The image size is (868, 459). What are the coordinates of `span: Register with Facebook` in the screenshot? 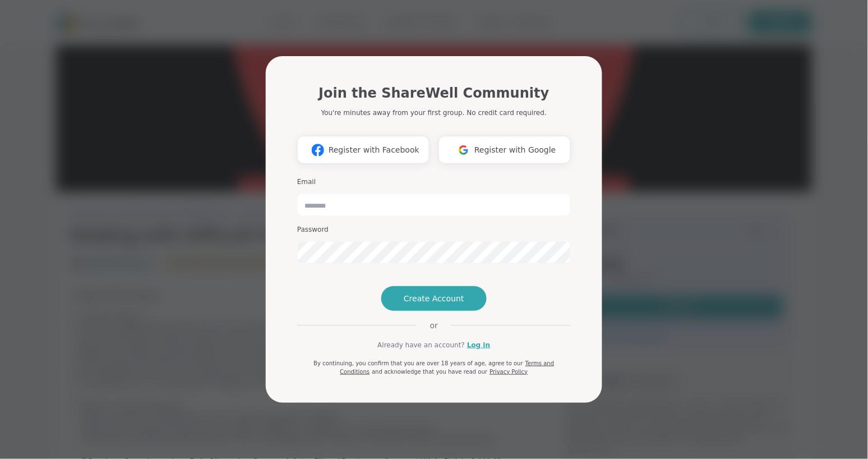 It's located at (374, 150).